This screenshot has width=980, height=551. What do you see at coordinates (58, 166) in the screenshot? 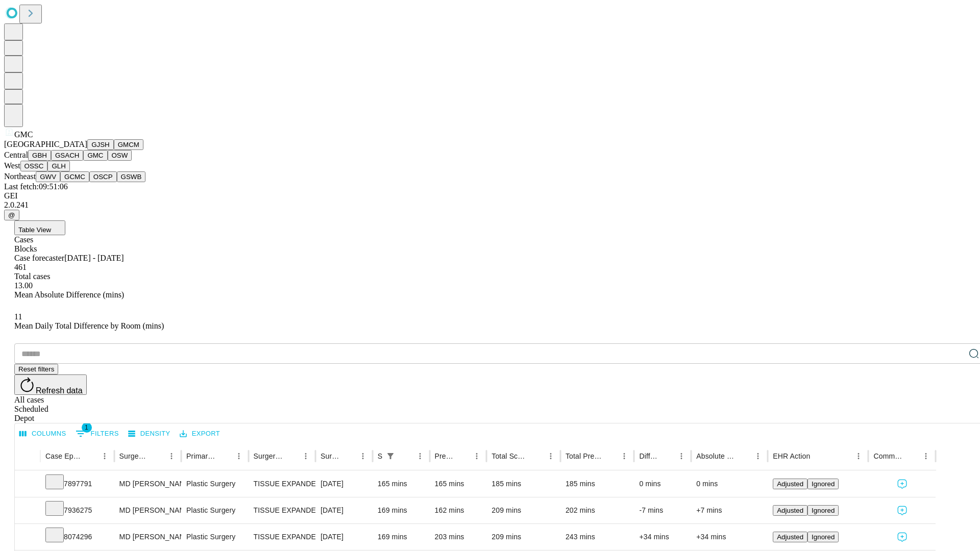
I see `button: GLH` at bounding box center [58, 166].